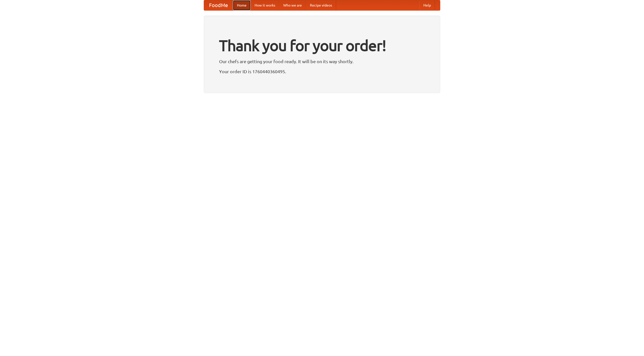 The width and height of the screenshot is (644, 356). Describe the element at coordinates (322, 61) in the screenshot. I see `p: Our chefs are getting your food ready. It will be on its way shortly.` at that location.